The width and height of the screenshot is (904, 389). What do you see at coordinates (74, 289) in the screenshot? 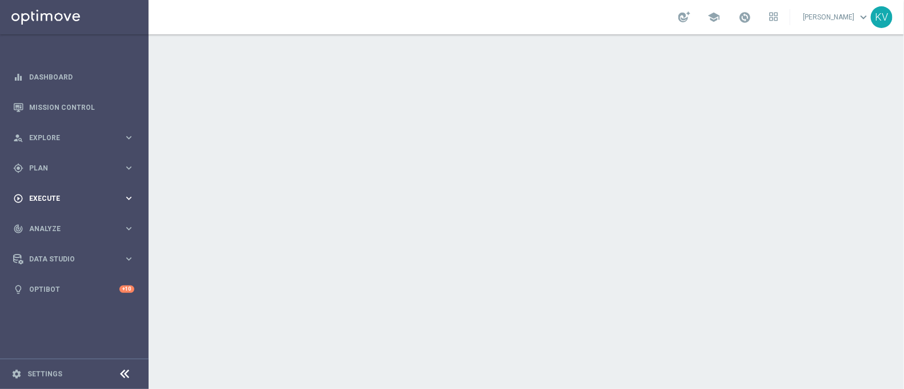
I see `div: lightbulb Optibot +10` at bounding box center [74, 289].